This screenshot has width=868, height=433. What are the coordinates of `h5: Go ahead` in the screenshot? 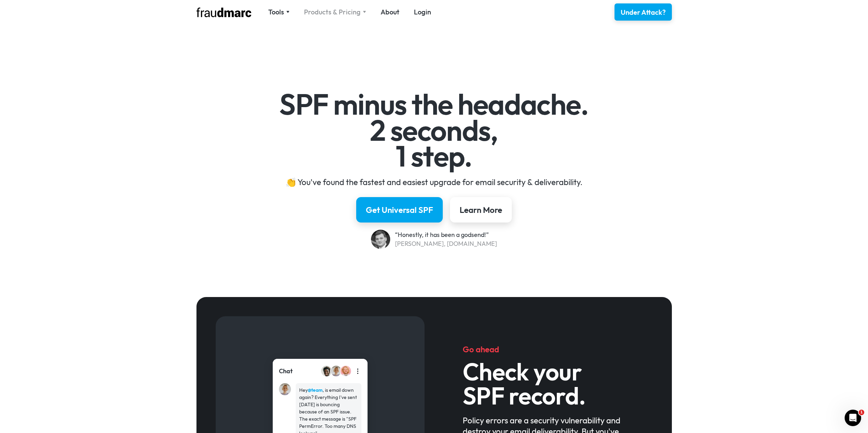 It's located at (548, 349).